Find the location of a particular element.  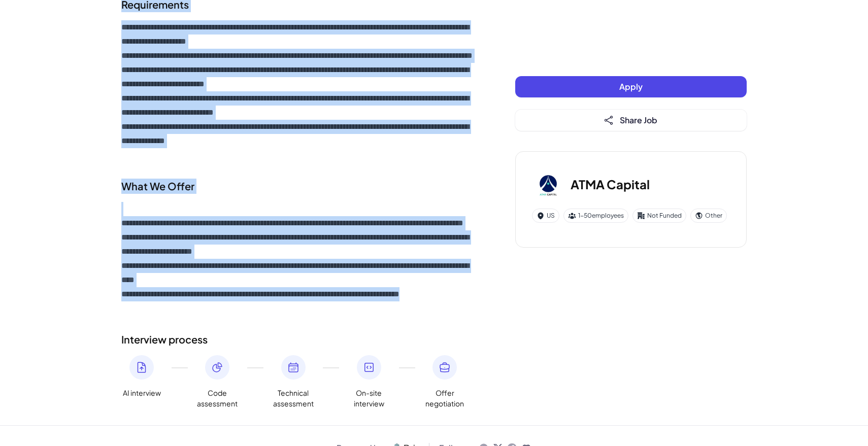

h3: ATMA Capital is located at coordinates (610, 184).